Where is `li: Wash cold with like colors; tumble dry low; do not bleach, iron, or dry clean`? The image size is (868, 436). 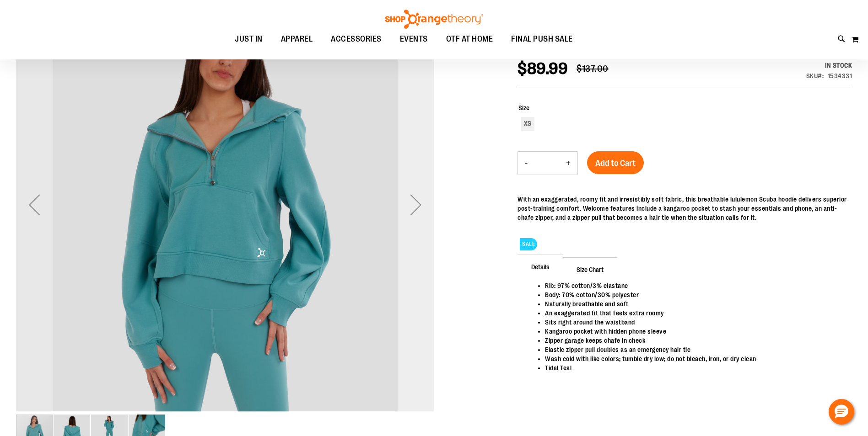 li: Wash cold with like colors; tumble dry low; do not bleach, iron, or dry clean is located at coordinates (694, 359).